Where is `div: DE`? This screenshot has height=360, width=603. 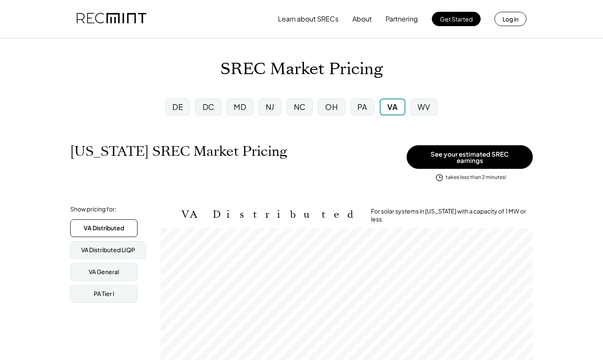 div: DE is located at coordinates (177, 106).